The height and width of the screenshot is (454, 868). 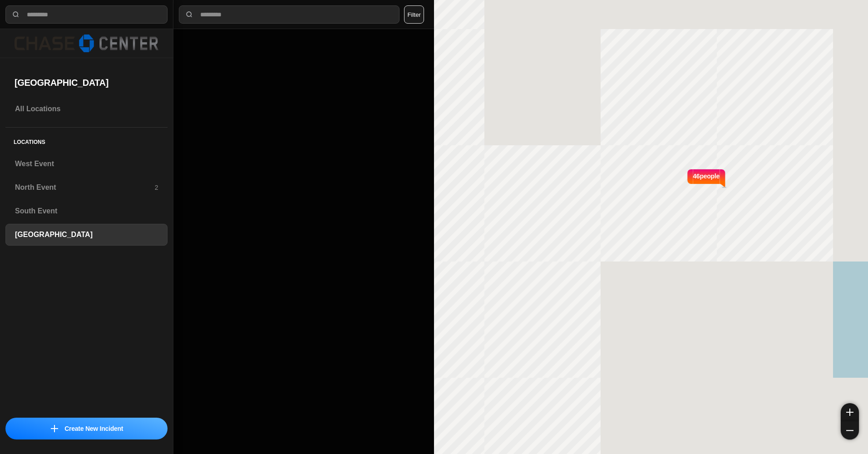 What do you see at coordinates (85, 187) in the screenshot?
I see `h3: North Event` at bounding box center [85, 187].